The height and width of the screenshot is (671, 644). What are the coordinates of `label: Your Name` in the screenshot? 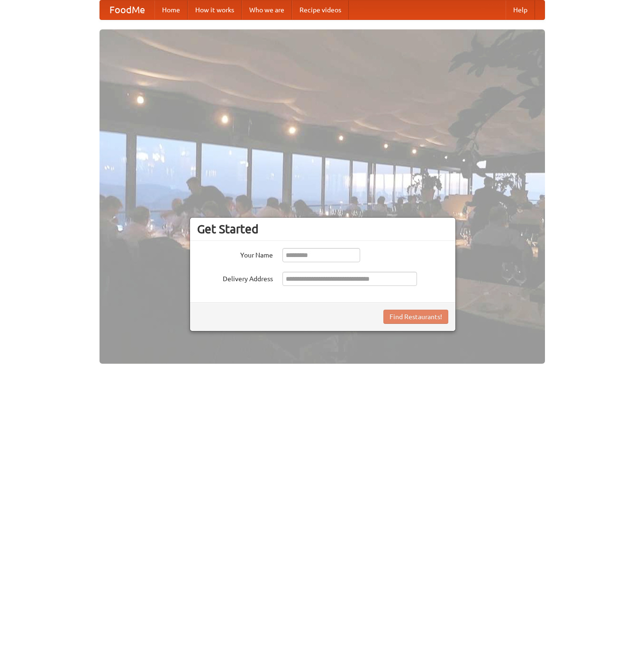 It's located at (235, 253).